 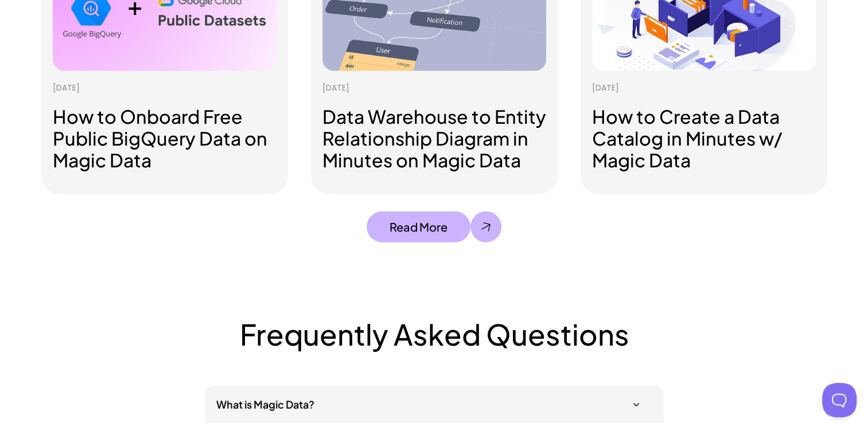 What do you see at coordinates (435, 334) in the screenshot?
I see `h2: Frequently Asked Questions` at bounding box center [435, 334].